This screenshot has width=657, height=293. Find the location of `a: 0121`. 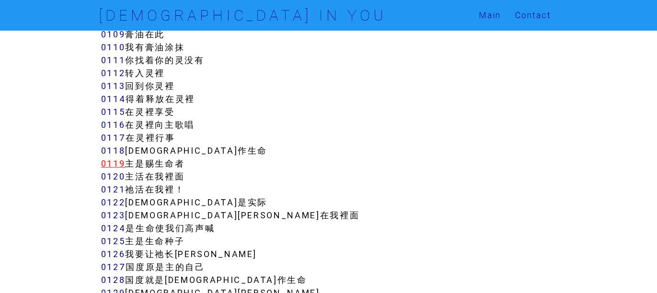

a: 0121 is located at coordinates (113, 189).